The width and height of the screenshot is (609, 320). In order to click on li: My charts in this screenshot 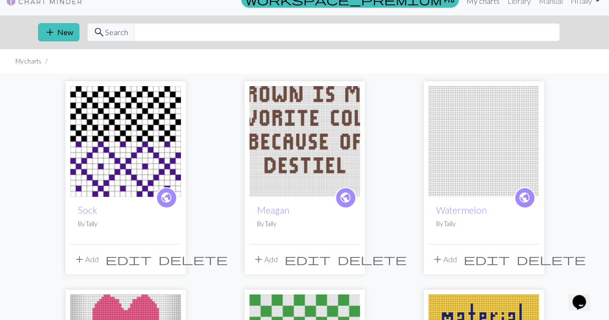, I will do `click(28, 61)`.